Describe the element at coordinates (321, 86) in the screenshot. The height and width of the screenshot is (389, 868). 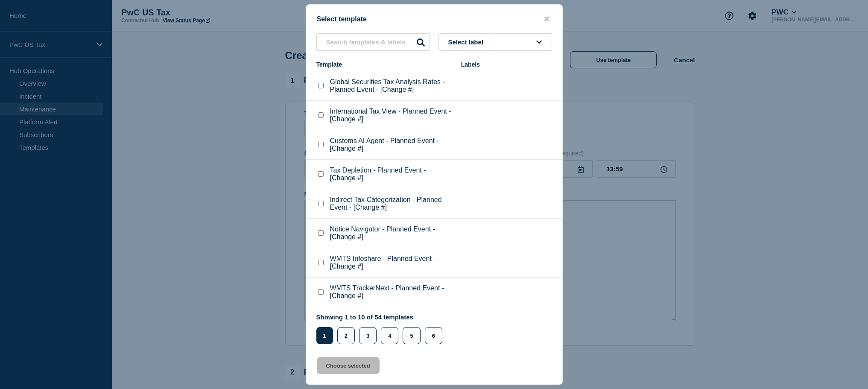
I see `input: Global Securities Tax Analysis Rates - Planned Event - [Change #] checkbox` at that location.